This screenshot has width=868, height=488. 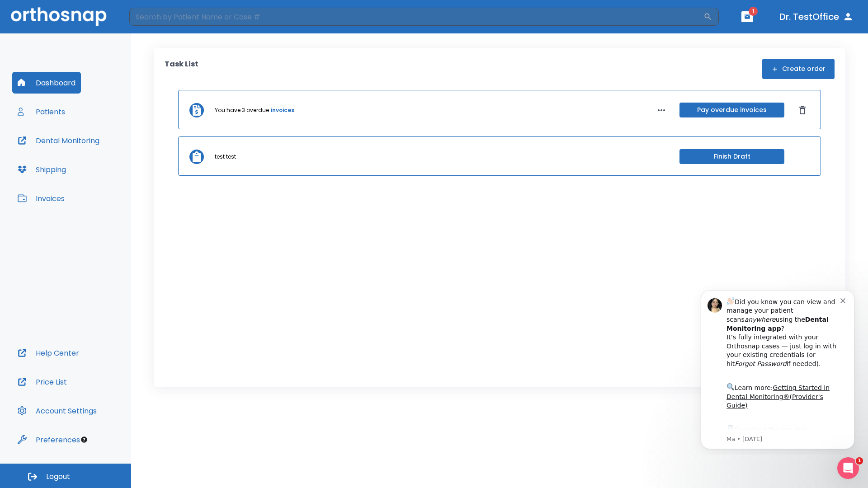 I want to click on p: test test, so click(x=225, y=157).